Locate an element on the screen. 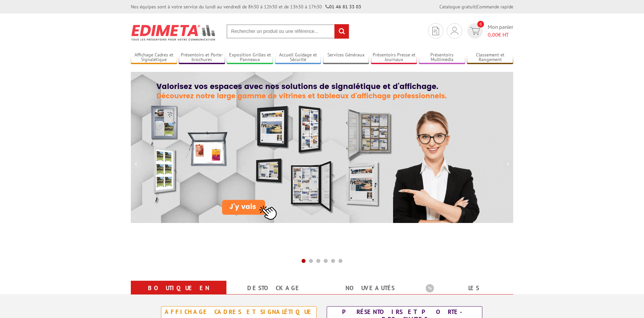 Image resolution: width=644 pixels, height=318 pixels. a: Présentoirs Presse et Journaux is located at coordinates (394, 57).